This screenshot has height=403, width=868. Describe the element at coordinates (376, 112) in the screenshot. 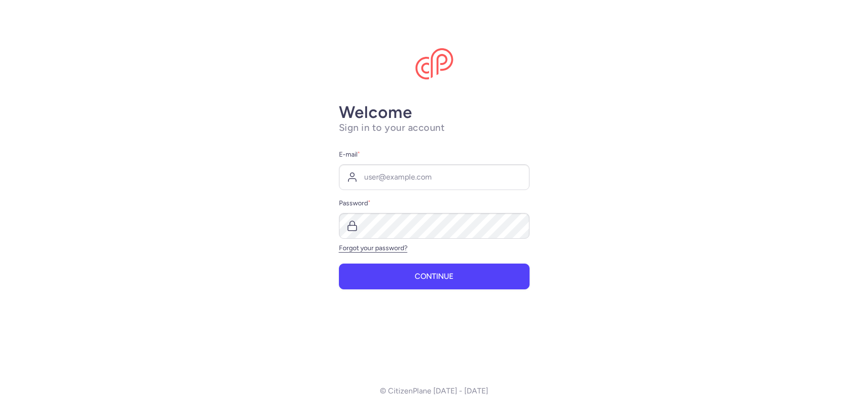

I see `strong: Welcome` at that location.